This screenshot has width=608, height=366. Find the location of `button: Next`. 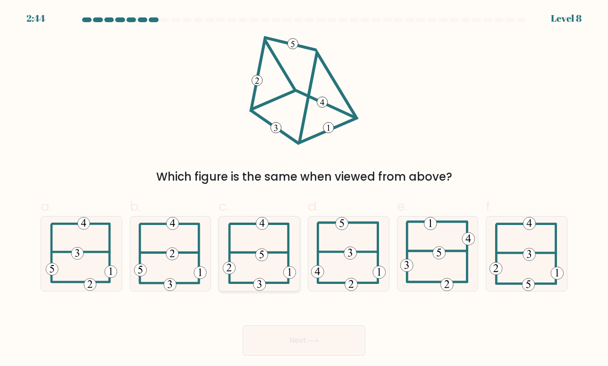

button: Next is located at coordinates (304, 341).